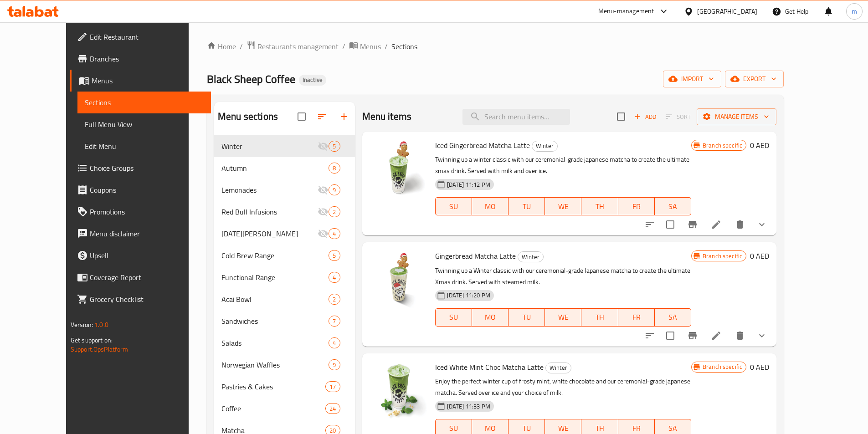 Image resolution: width=868 pixels, height=434 pixels. What do you see at coordinates (693, 336) in the screenshot?
I see `button: Branch-specific-item` at bounding box center [693, 336].